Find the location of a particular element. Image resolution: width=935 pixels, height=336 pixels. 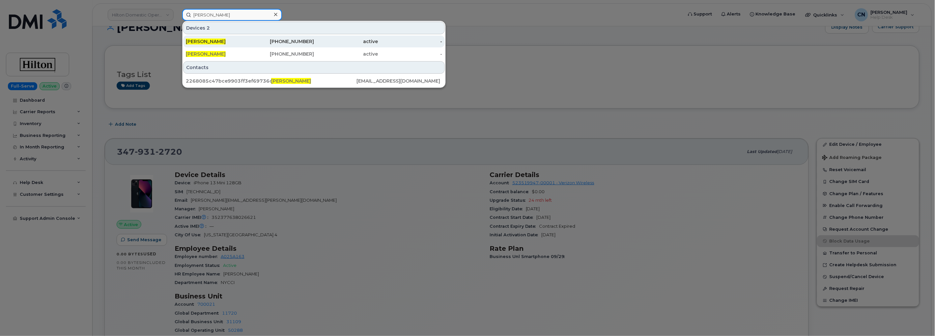

div: 2268085c47bce9903ff3ef69736d43c1 is located at coordinates (228, 81).